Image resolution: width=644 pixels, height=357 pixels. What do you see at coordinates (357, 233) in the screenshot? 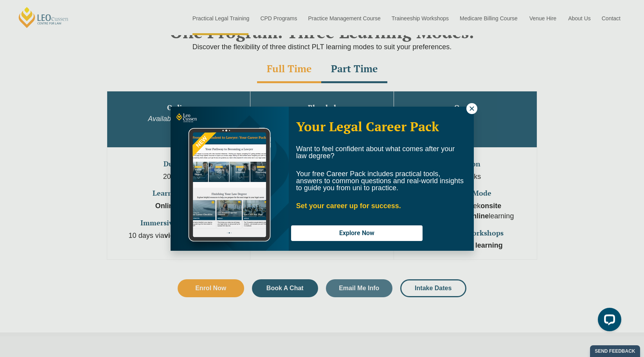
I see `button: Explore Now` at bounding box center [357, 233].